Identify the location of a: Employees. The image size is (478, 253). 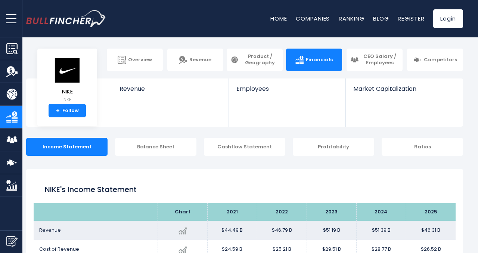
(287, 92).